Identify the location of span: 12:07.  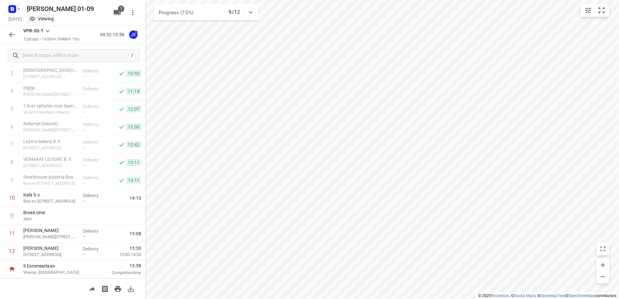
(134, 109).